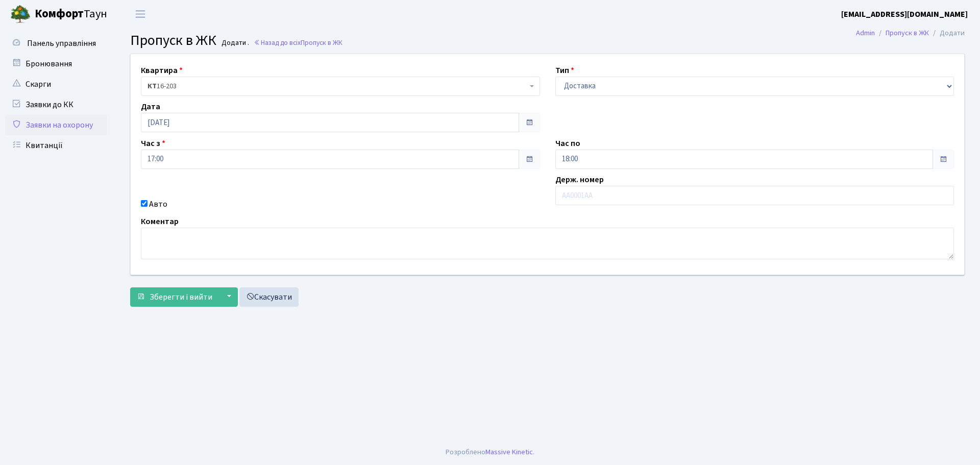  Describe the element at coordinates (56, 64) in the screenshot. I see `a: Бронювання` at that location.